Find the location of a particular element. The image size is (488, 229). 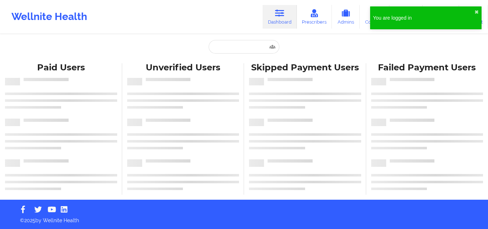

div: Unverified Users is located at coordinates (183, 67).